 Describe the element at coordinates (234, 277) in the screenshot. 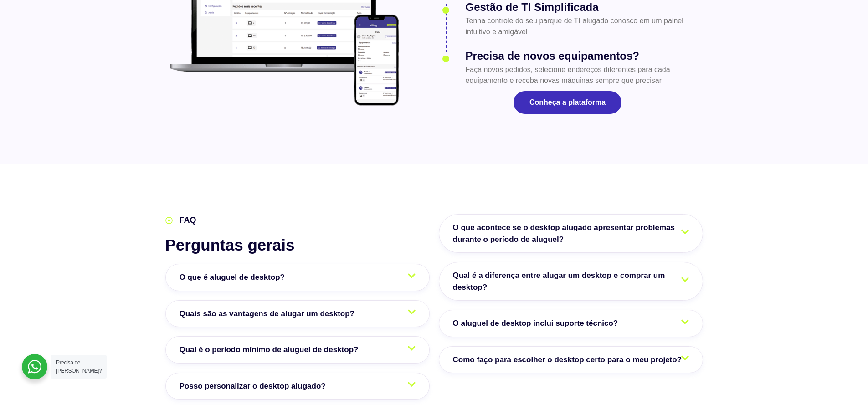

I see `span: O que é aluguel de desktop?` at that location.